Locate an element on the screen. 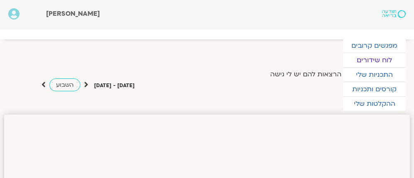 Image resolution: width=414 pixels, height=178 pixels. a: ההקלטות שלי is located at coordinates (374, 104).